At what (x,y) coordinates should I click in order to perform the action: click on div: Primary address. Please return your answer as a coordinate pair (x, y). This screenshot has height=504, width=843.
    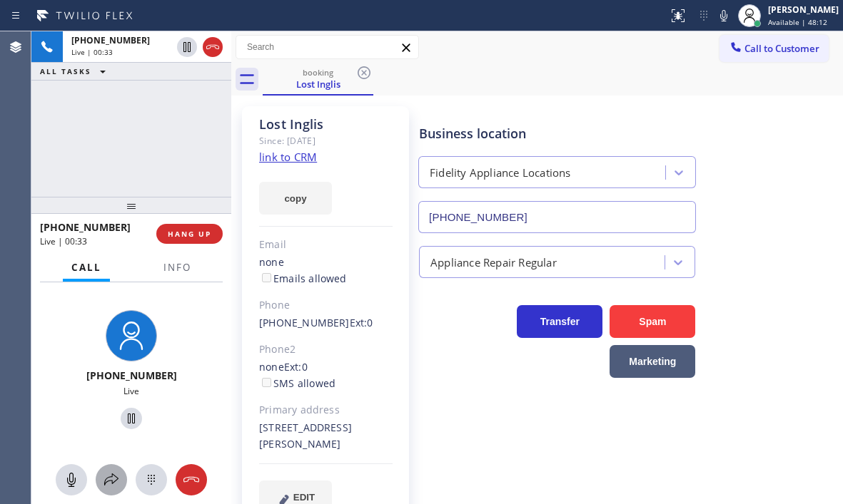
    Looking at the image, I should click on (325, 410).